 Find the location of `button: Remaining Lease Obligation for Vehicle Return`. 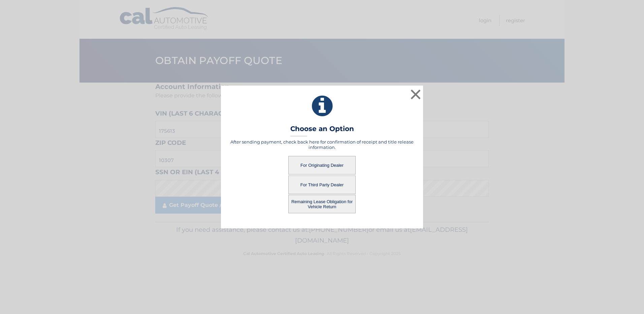

button: Remaining Lease Obligation for Vehicle Return is located at coordinates (322, 204).